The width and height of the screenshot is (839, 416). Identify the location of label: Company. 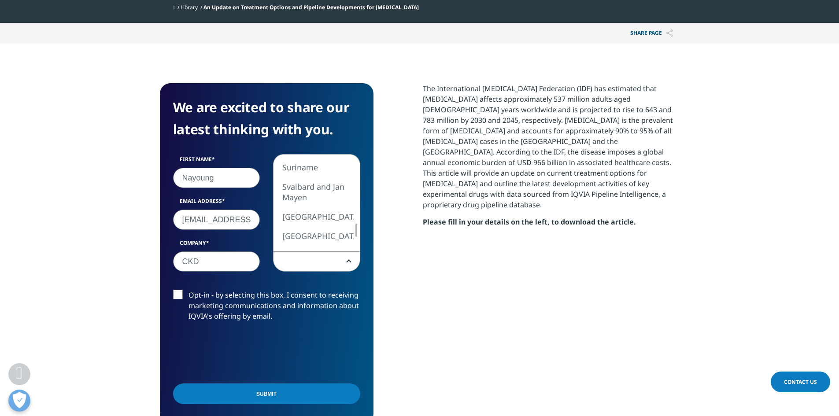
(217, 245).